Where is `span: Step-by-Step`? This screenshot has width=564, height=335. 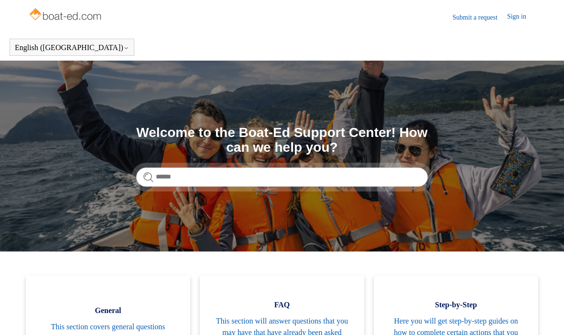 span: Step-by-Step is located at coordinates (456, 305).